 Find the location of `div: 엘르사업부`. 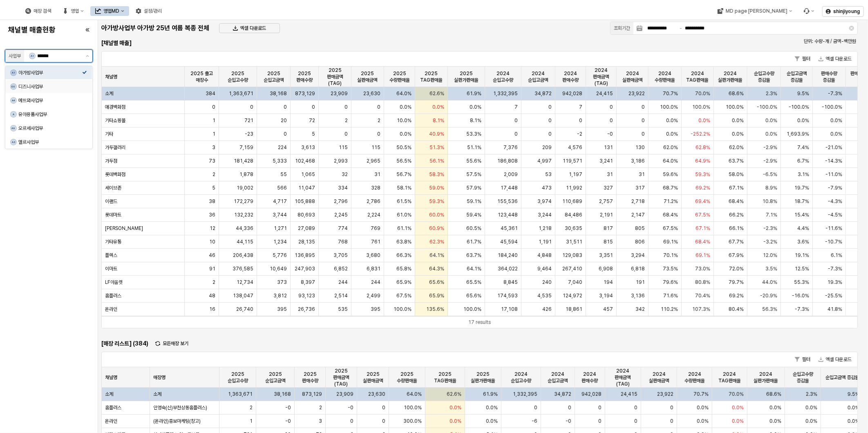

div: 엘르사업부 is located at coordinates (50, 142).